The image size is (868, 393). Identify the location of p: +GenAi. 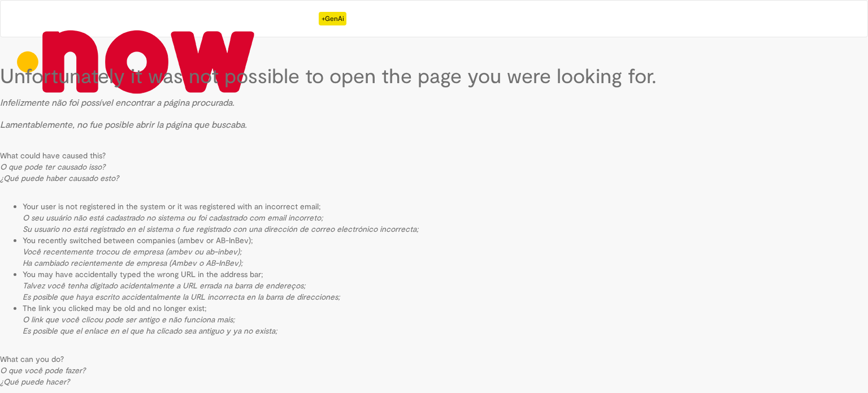
(333, 19).